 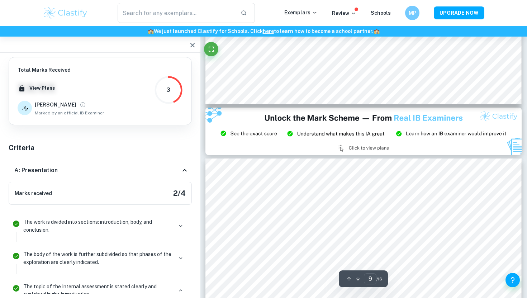 What do you see at coordinates (65, 13) in the screenshot?
I see `a: Clastify logo` at bounding box center [65, 13].